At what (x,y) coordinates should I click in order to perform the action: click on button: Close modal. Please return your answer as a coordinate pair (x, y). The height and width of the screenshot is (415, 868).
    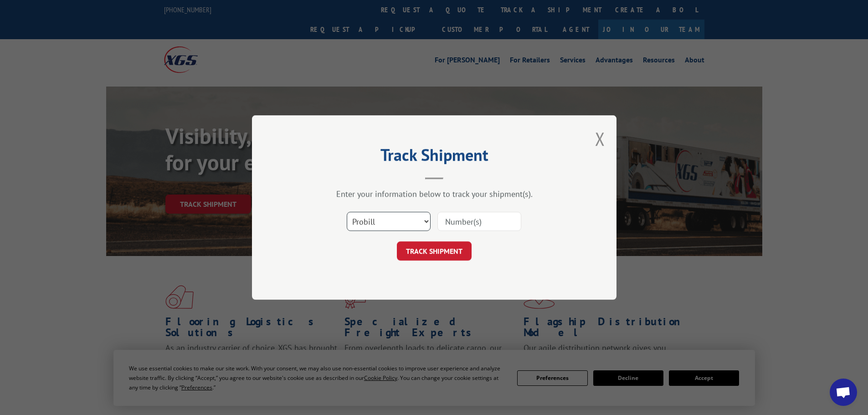
    Looking at the image, I should click on (600, 138).